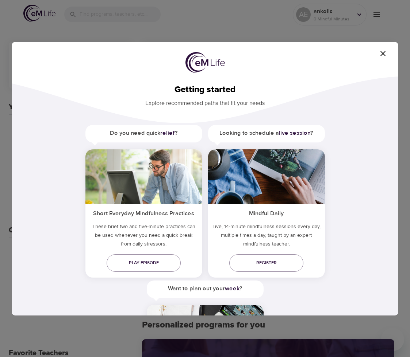 Image resolution: width=410 pixels, height=357 pixels. I want to click on a: relief, so click(167, 133).